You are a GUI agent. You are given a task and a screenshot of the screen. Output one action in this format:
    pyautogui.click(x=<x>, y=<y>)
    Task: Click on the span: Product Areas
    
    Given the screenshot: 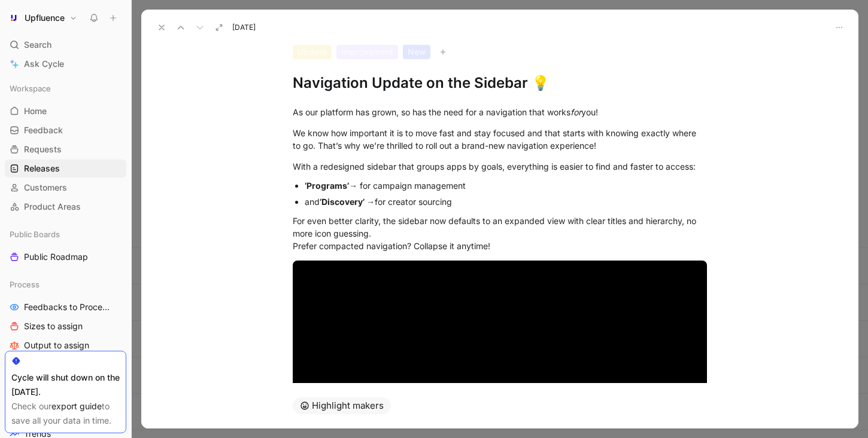 What is the action you would take?
    pyautogui.click(x=52, y=207)
    